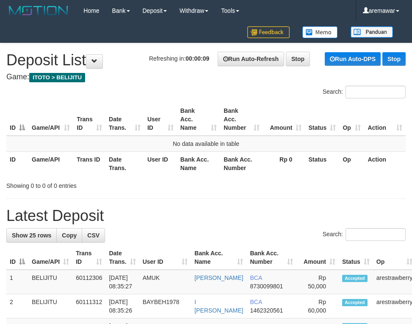 This screenshot has width=412, height=324. I want to click on th: Action: activate to sort column ascending, so click(385, 119).